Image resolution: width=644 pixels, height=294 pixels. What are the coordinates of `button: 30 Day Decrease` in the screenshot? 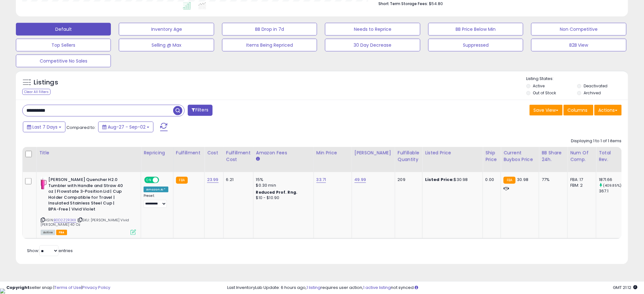 It's located at (372, 45).